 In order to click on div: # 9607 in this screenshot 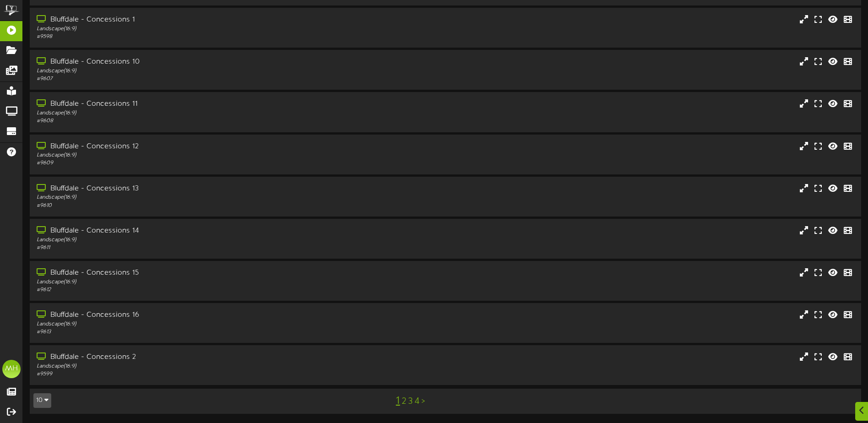, I will do `click(203, 79)`.